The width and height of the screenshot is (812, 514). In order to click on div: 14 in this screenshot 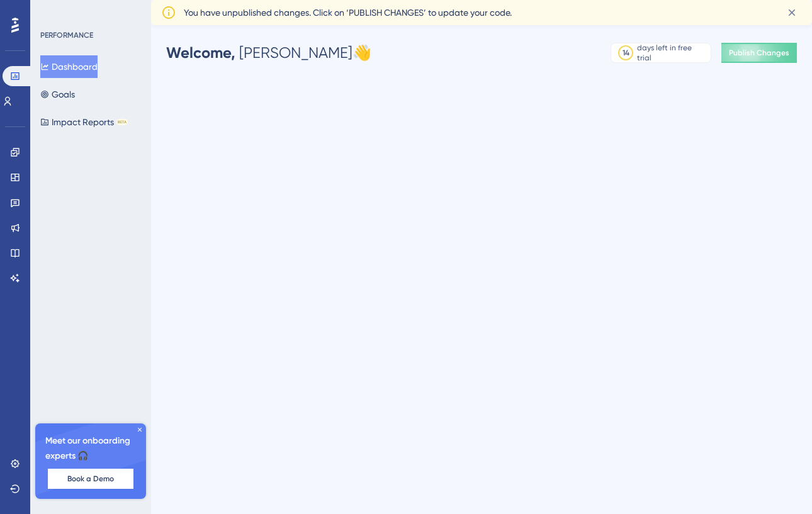, I will do `click(625, 53)`.